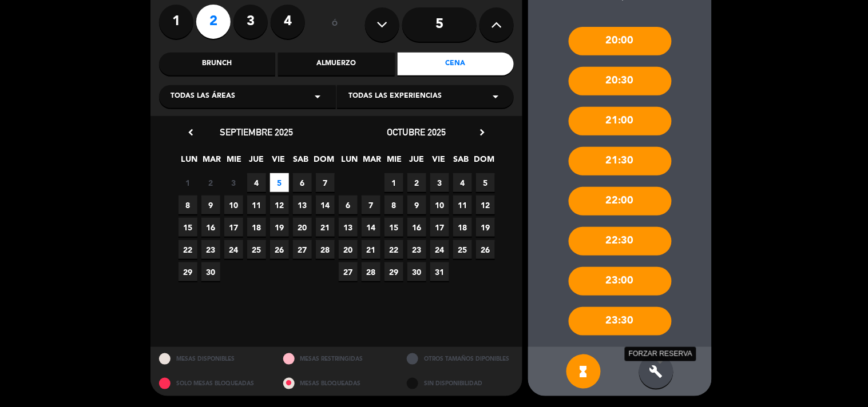 This screenshot has height=407, width=868. What do you see at coordinates (460, 359) in the screenshot?
I see `div: OTROS TAMAÑOS DIPONIBLES` at bounding box center [460, 359].